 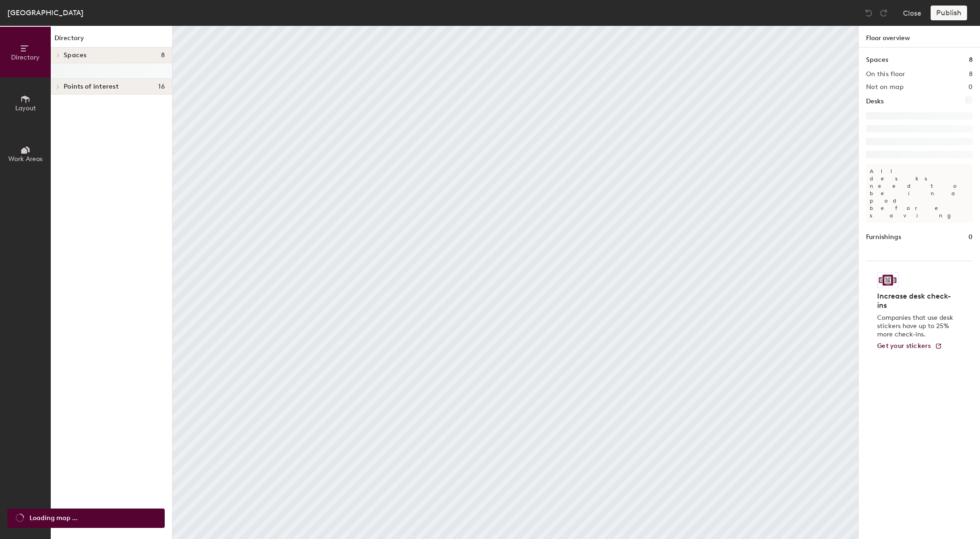 What do you see at coordinates (916, 326) in the screenshot?
I see `p: Companies that use desk stickers have up to 25% more check-ins.` at bounding box center [916, 326].